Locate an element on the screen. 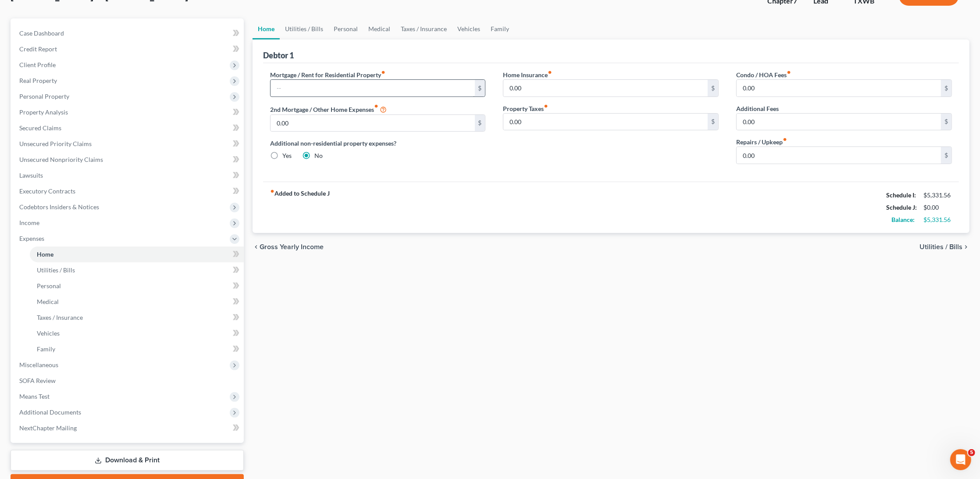 Image resolution: width=980 pixels, height=479 pixels. span: Home is located at coordinates (45, 254).